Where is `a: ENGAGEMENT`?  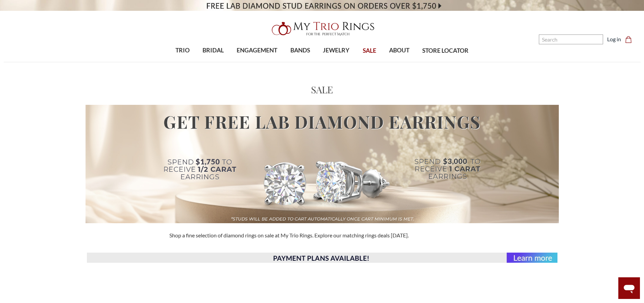 a: ENGAGEMENT is located at coordinates (257, 51).